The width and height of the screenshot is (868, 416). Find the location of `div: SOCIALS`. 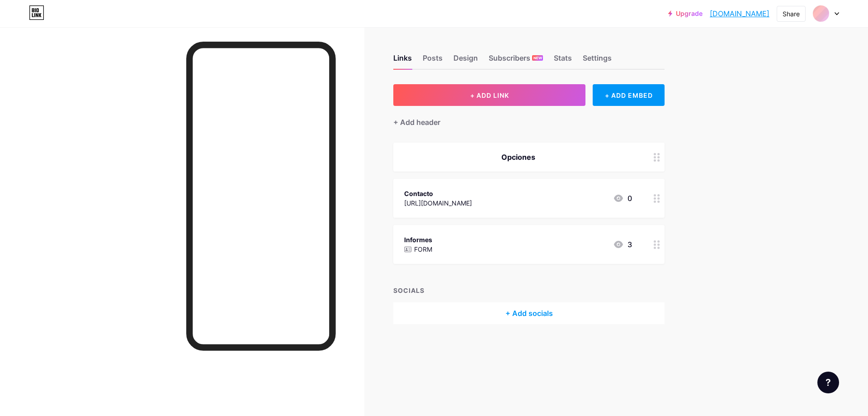

div: SOCIALS is located at coordinates (529, 291).